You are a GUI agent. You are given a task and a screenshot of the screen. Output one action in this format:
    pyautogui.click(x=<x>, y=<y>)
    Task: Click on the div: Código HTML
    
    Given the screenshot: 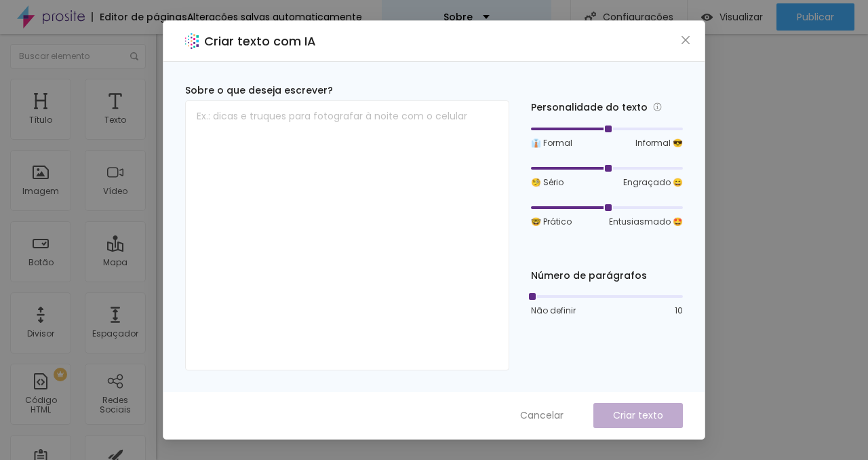 What is the action you would take?
    pyautogui.click(x=40, y=405)
    